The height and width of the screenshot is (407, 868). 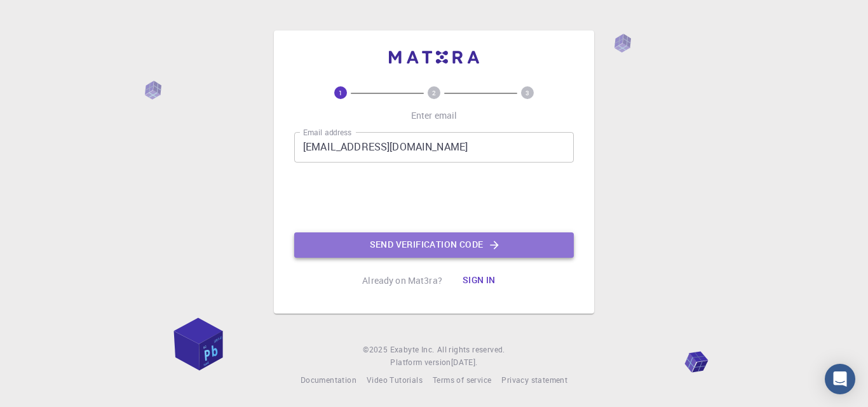 I want to click on a: Video Tutorials, so click(x=395, y=380).